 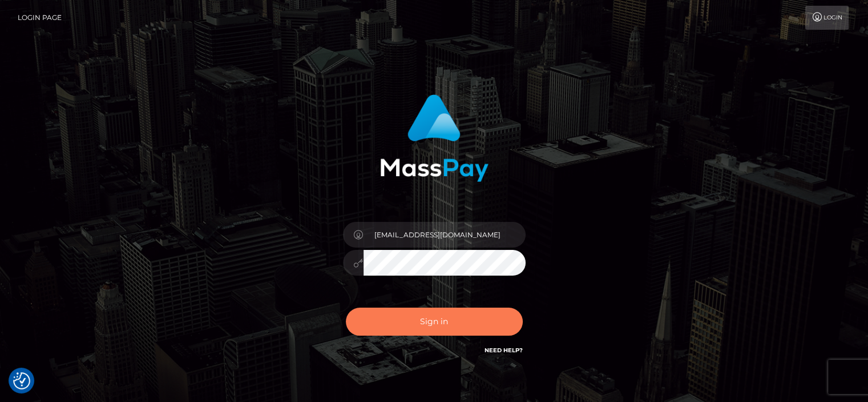 What do you see at coordinates (39, 18) in the screenshot?
I see `a: Login Page` at bounding box center [39, 18].